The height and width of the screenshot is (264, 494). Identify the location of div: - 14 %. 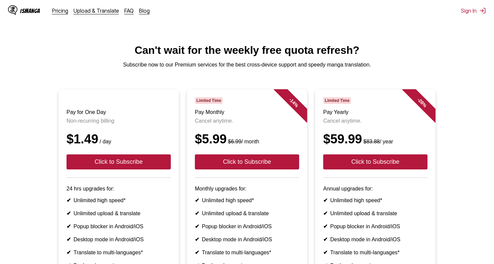
(294, 103).